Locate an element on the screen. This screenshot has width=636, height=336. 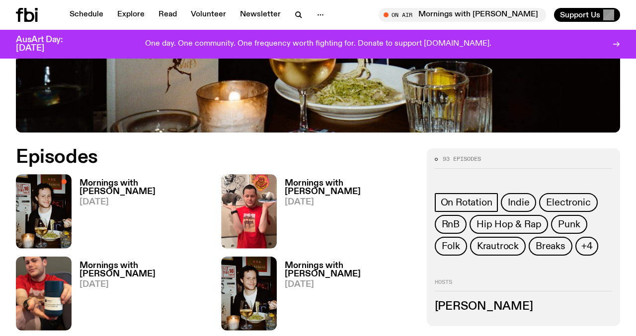
span: Breaks is located at coordinates (550, 246).